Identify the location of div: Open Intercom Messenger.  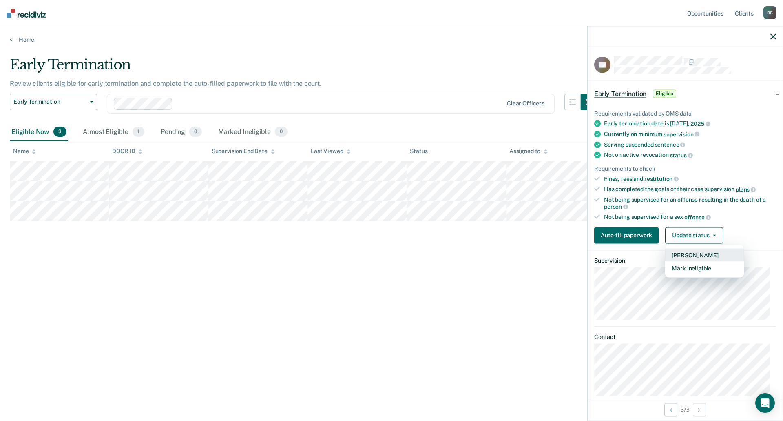
(765, 403).